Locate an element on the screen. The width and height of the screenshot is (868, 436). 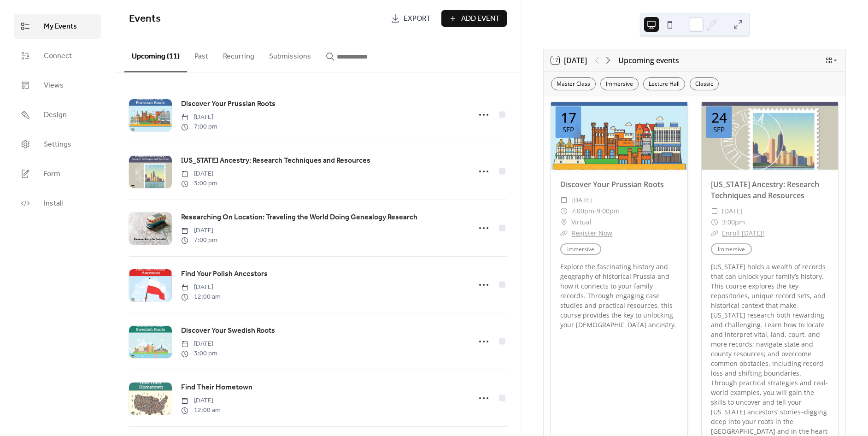
div: Classic is located at coordinates (704, 84).